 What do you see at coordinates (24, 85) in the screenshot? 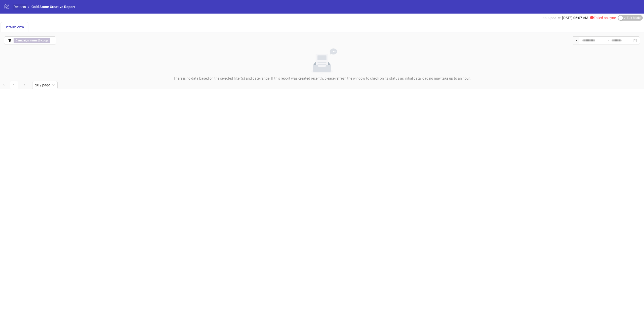
I see `li: Next Page` at bounding box center [24, 85].